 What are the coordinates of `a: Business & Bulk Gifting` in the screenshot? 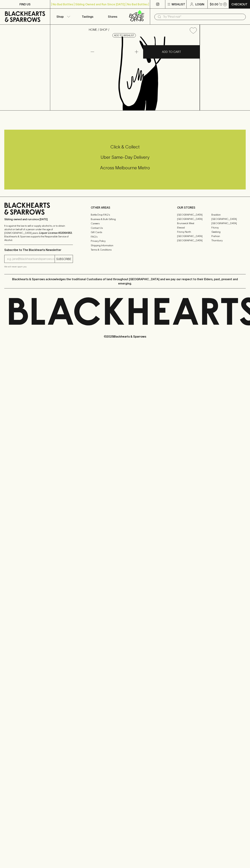 It's located at (125, 219).